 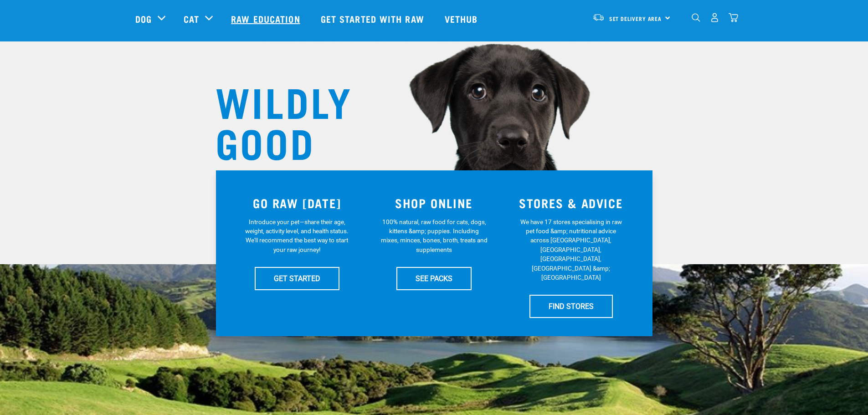 What do you see at coordinates (714, 18) in the screenshot?
I see `img: user.png` at bounding box center [714, 18].